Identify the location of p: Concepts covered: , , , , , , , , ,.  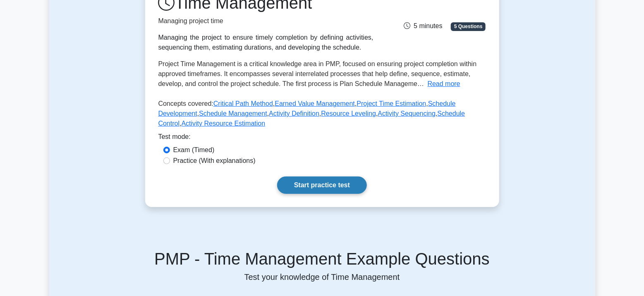
(322, 115).